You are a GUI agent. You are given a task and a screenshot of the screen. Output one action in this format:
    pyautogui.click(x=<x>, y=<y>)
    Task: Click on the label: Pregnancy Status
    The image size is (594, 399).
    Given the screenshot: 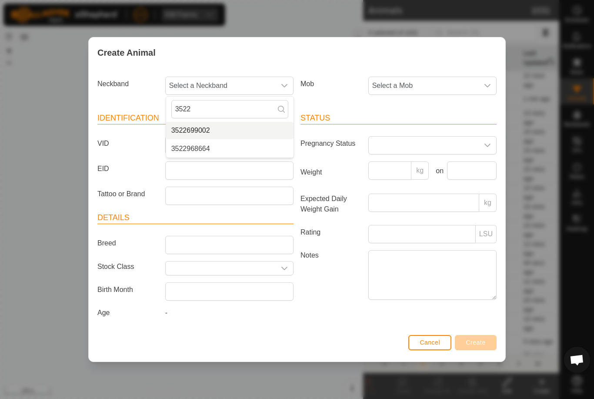 What is the action you would take?
    pyautogui.click(x=331, y=144)
    